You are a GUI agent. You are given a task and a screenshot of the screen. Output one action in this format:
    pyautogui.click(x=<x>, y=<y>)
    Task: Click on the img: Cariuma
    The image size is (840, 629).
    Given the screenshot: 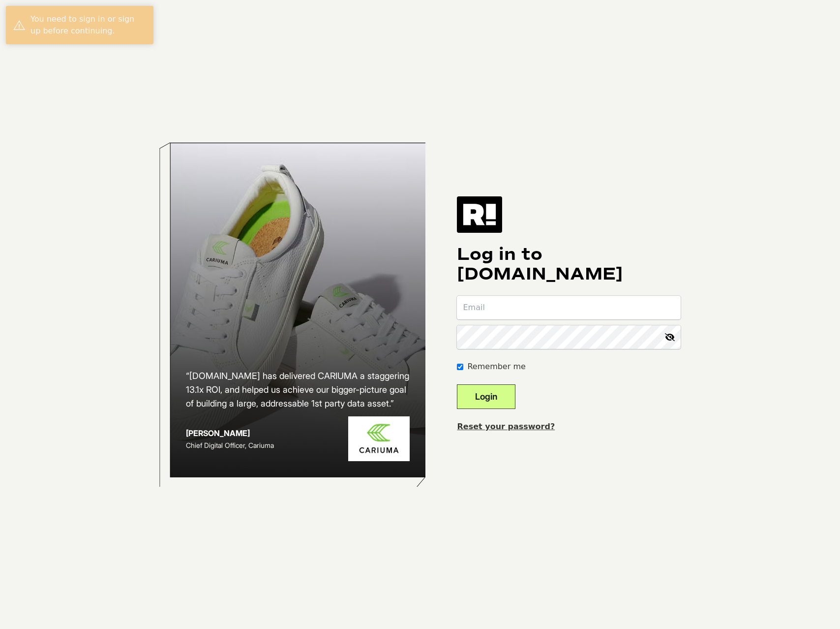 What is the action you would take?
    pyautogui.click(x=379, y=438)
    